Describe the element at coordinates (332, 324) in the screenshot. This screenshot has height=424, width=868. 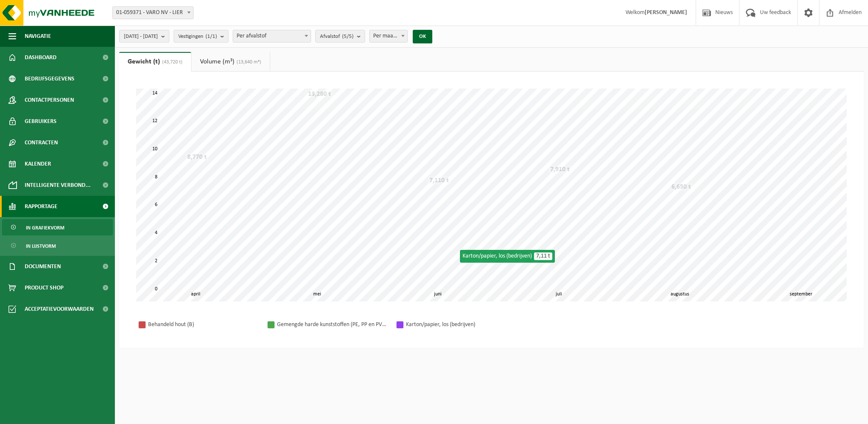
I see `div: Gemengde harde kunststoffen (PE, PP en PVC), recycleerbaar (industrieel)` at that location.